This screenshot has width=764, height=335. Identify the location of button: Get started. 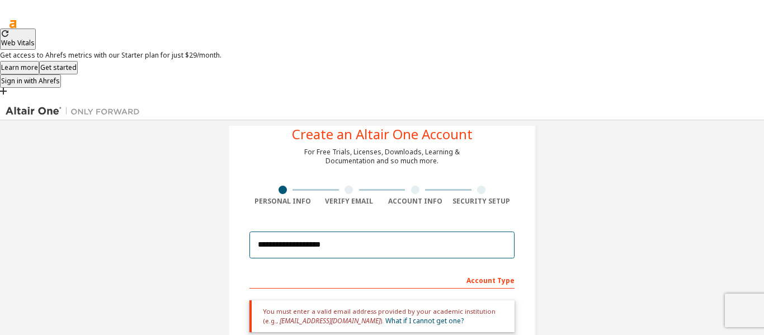
(58, 68).